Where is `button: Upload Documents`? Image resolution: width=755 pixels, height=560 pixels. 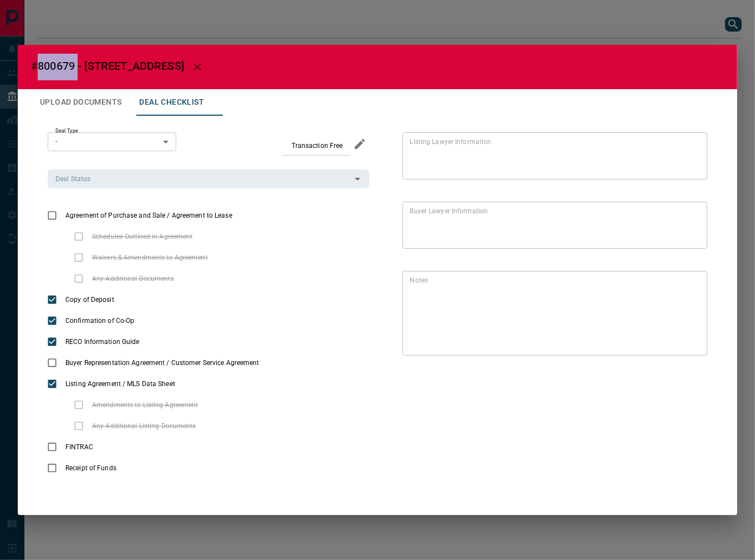
button: Upload Documents is located at coordinates (80, 102).